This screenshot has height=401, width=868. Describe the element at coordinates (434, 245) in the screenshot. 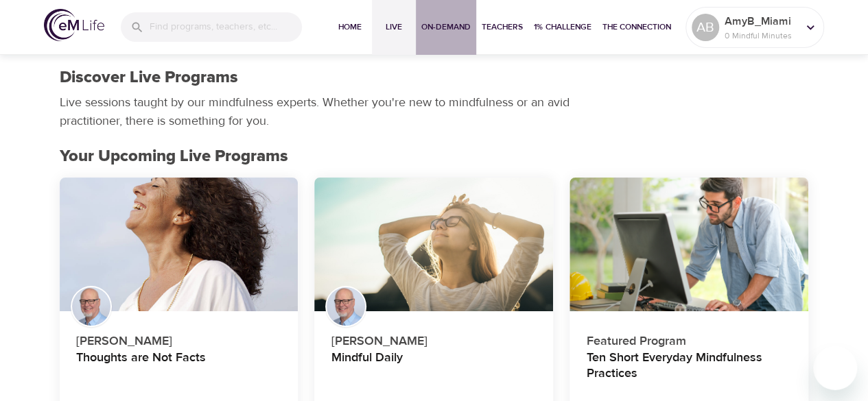

I see `button: Mindful Daily` at that location.